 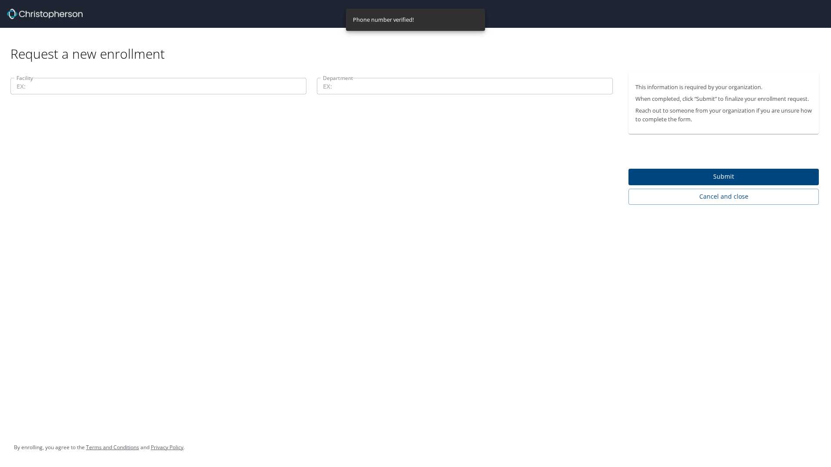 I want to click on p: When completed, click “Submit” to finalize your enrollment request., so click(x=724, y=99).